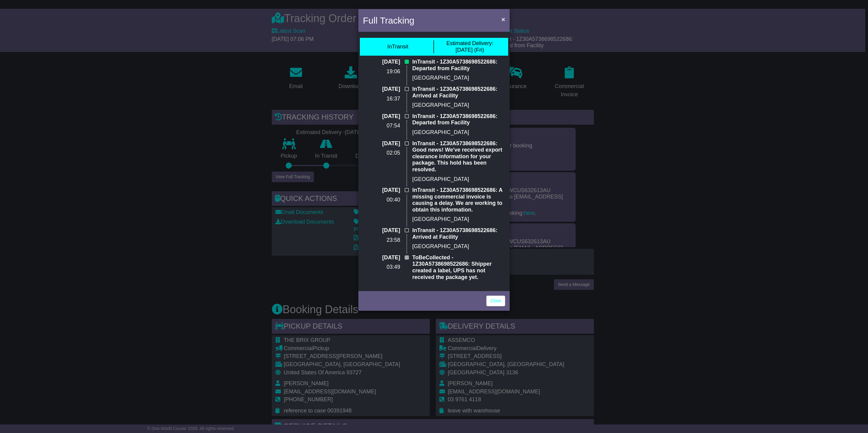 The width and height of the screenshot is (868, 433). Describe the element at coordinates (381, 126) in the screenshot. I see `p: 07:54` at that location.